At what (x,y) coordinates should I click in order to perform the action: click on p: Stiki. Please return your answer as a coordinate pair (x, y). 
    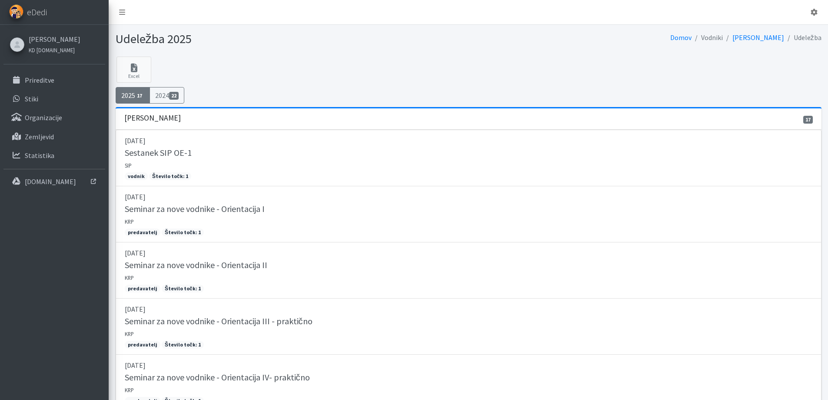
    Looking at the image, I should click on (31, 99).